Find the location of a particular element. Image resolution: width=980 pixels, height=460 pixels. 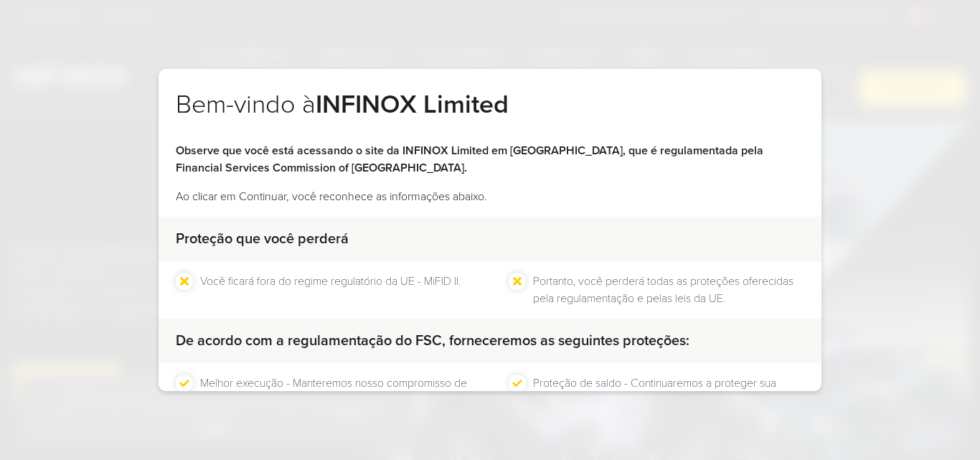

h2: Bem-vindo à is located at coordinates (490, 116).